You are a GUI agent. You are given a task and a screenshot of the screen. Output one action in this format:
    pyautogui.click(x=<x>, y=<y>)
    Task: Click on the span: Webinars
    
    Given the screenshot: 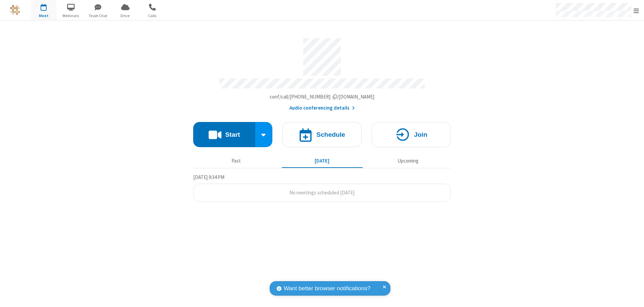 What is the action you would take?
    pyautogui.click(x=71, y=16)
    